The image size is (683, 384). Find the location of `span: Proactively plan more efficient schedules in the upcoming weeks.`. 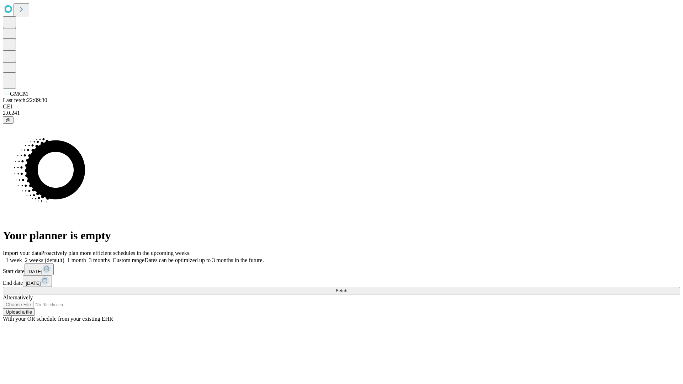

span: Proactively plan more efficient schedules in the upcoming weeks. is located at coordinates (116, 253).